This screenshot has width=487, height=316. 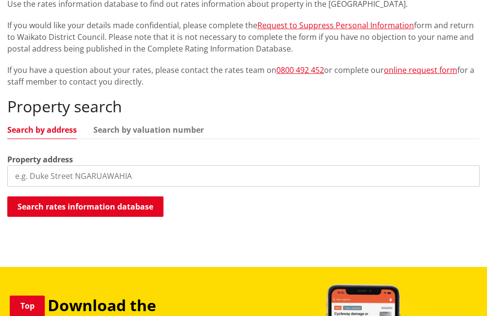 I want to click on h2: Property search, so click(x=243, y=107).